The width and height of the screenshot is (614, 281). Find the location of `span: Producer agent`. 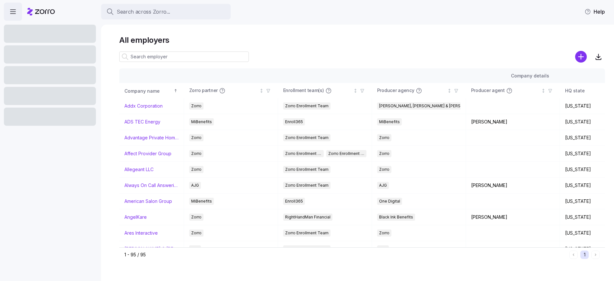

span: Producer agent is located at coordinates (488, 91).